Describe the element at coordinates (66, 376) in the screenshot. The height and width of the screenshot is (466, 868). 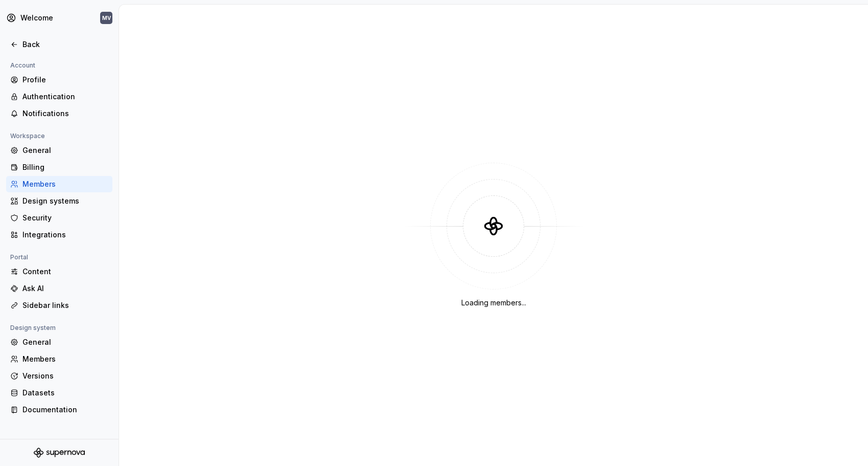
I see `div: Versions` at that location.